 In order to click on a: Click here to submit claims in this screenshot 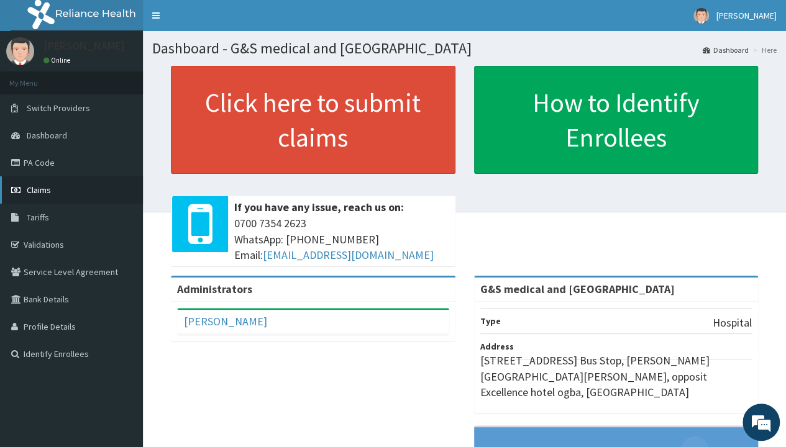, I will do `click(313, 120)`.